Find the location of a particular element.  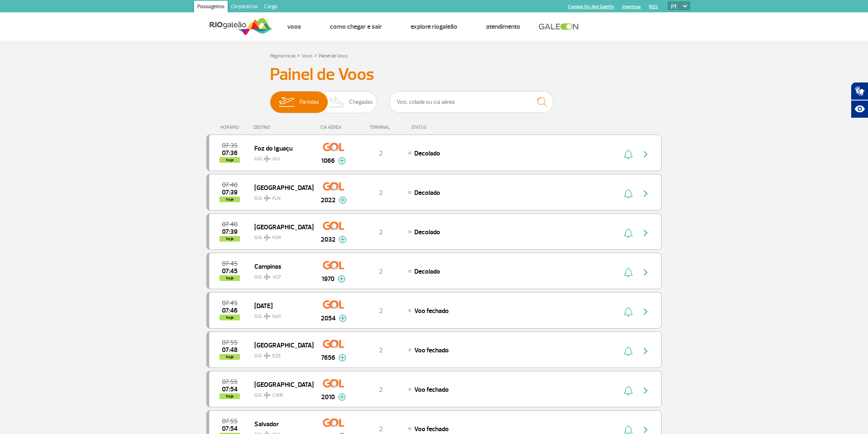

a: Como chegar e sair is located at coordinates (355, 27).